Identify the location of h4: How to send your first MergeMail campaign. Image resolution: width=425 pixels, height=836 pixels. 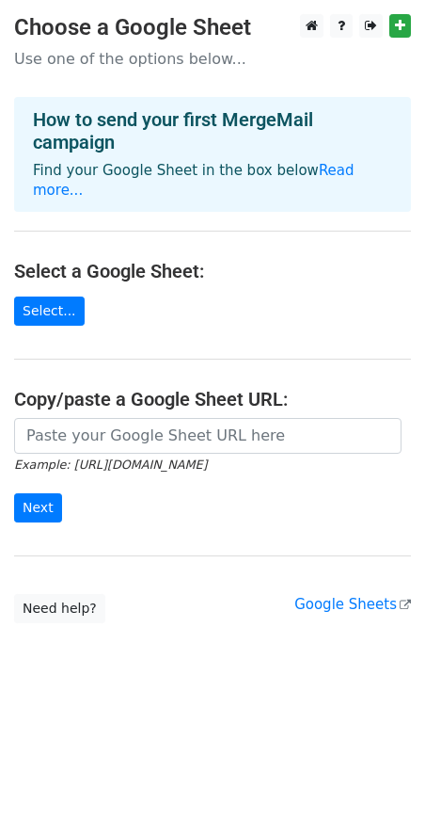
(213, 131).